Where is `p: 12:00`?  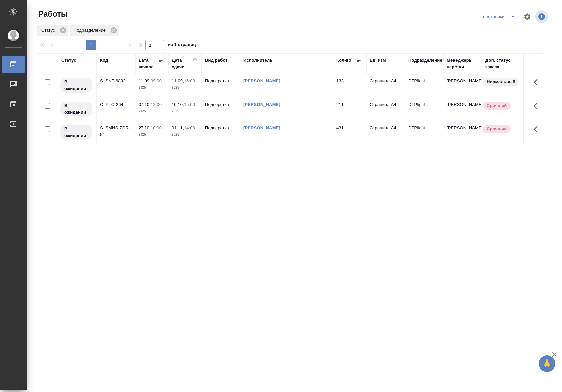
p: 12:00 is located at coordinates (156, 104).